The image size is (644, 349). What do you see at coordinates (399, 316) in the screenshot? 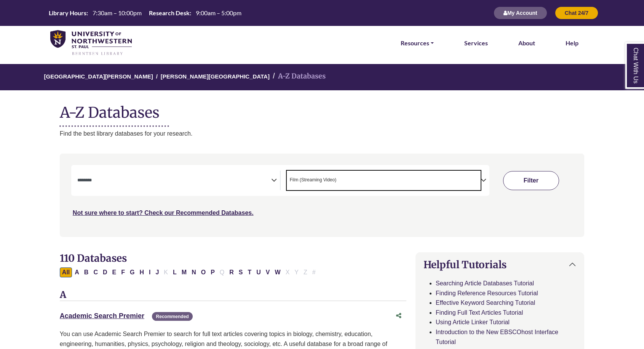
I see `button: Share this database` at bounding box center [399, 316].